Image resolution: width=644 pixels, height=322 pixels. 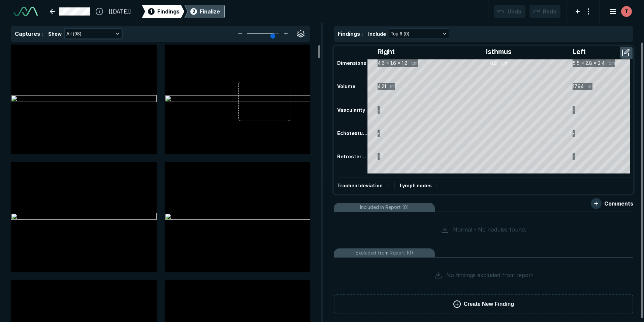 What do you see at coordinates (74, 34) in the screenshot?
I see `span: All (98)` at bounding box center [74, 34].